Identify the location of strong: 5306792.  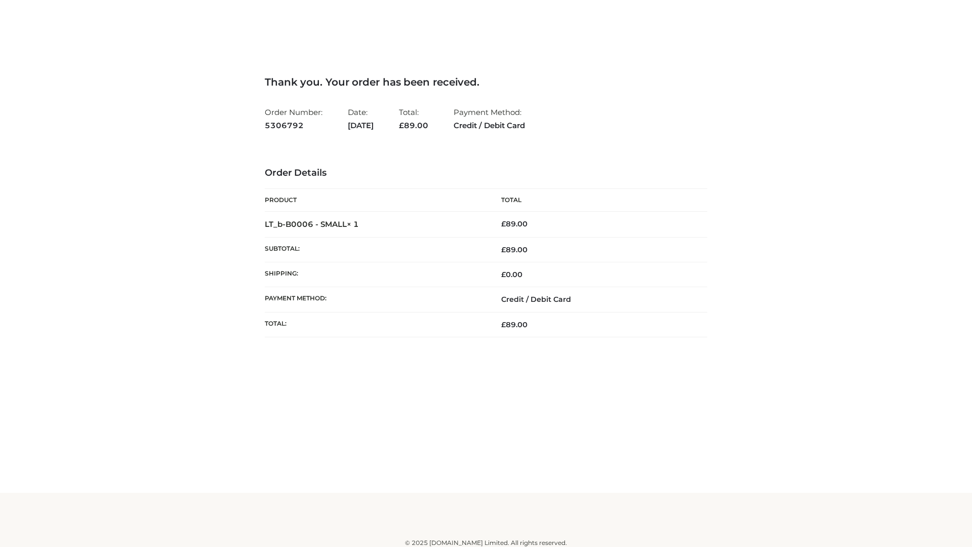
(294, 126).